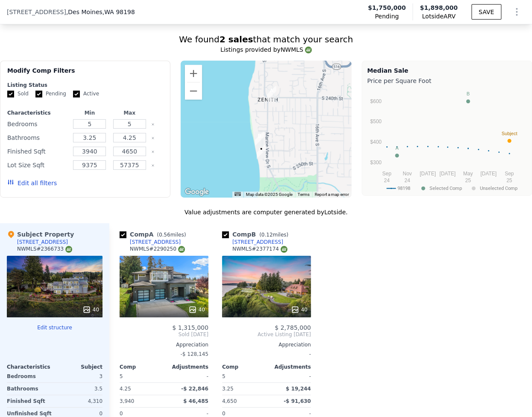 This screenshot has height=417, width=532. Describe the element at coordinates (119, 12) in the screenshot. I see `span: , WA 98198` at that location.